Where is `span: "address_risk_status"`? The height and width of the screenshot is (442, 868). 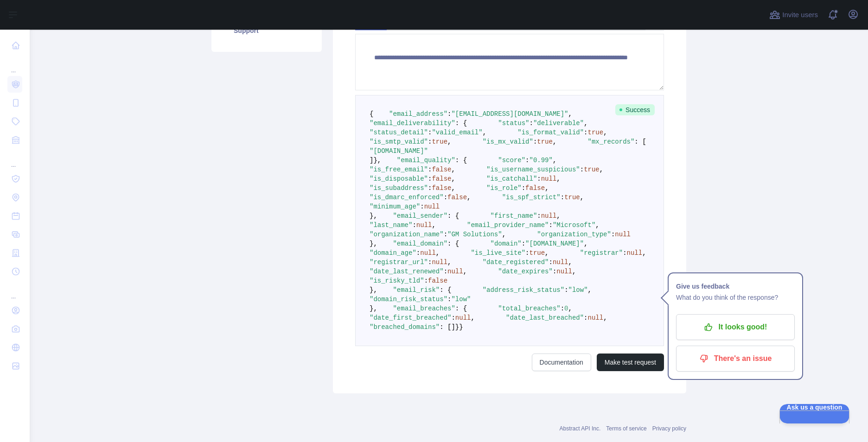
span: "address_risk_status" is located at coordinates (523, 290).